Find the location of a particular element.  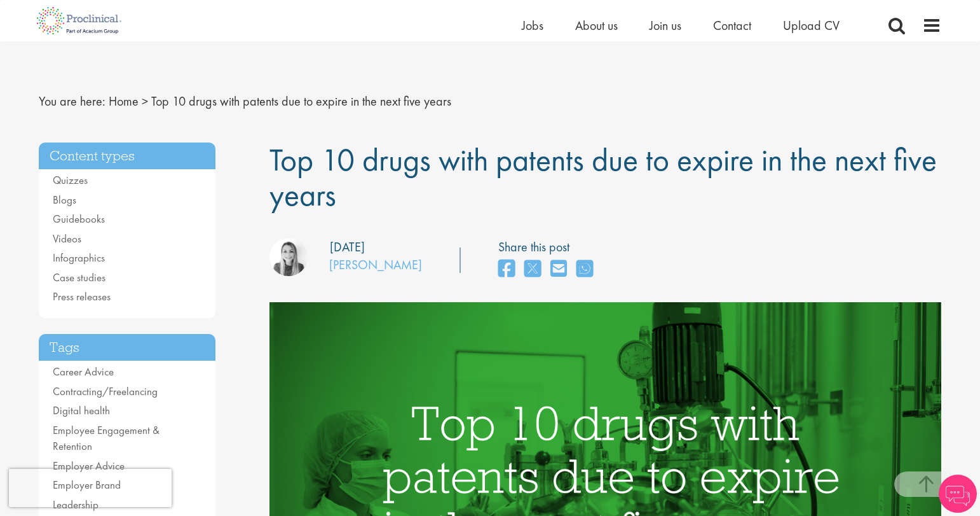

label: Share this post is located at coordinates (549, 247).